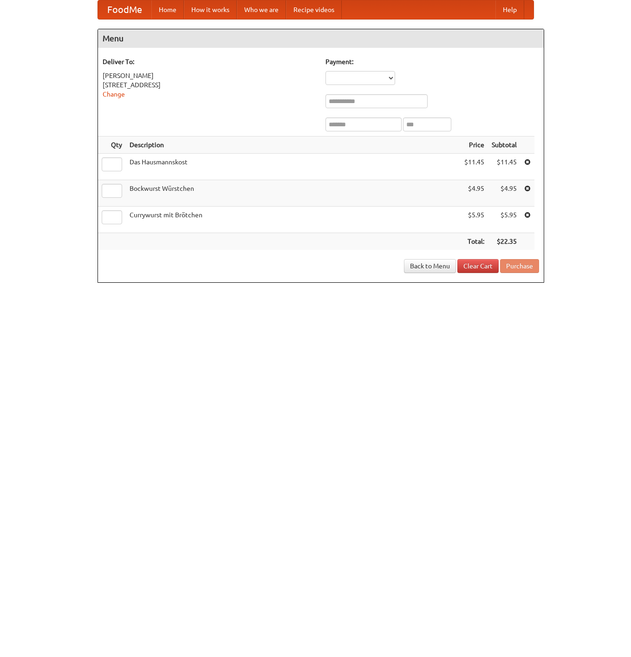 The image size is (631, 657). I want to click on a: Home, so click(168, 10).